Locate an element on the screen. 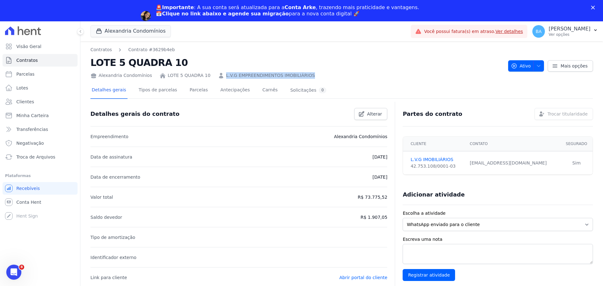 This screenshot has width=603, height=286. span: Minha Carteira is located at coordinates (32, 116).